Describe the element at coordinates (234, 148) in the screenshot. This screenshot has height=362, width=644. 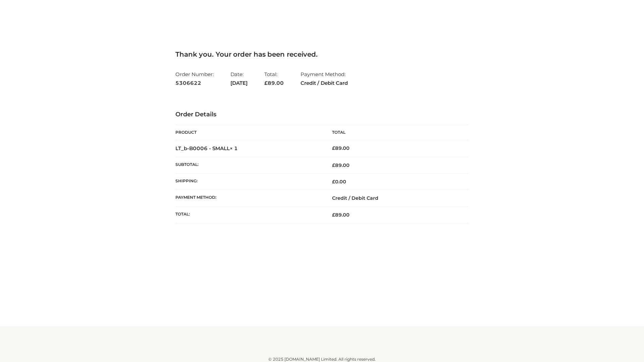
I see `strong: × 1` at that location.